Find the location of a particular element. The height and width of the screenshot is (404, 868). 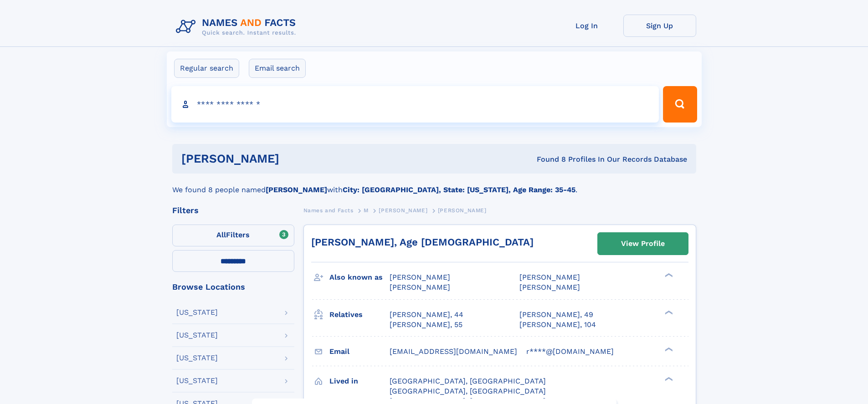

button: Search Button is located at coordinates (680, 104).